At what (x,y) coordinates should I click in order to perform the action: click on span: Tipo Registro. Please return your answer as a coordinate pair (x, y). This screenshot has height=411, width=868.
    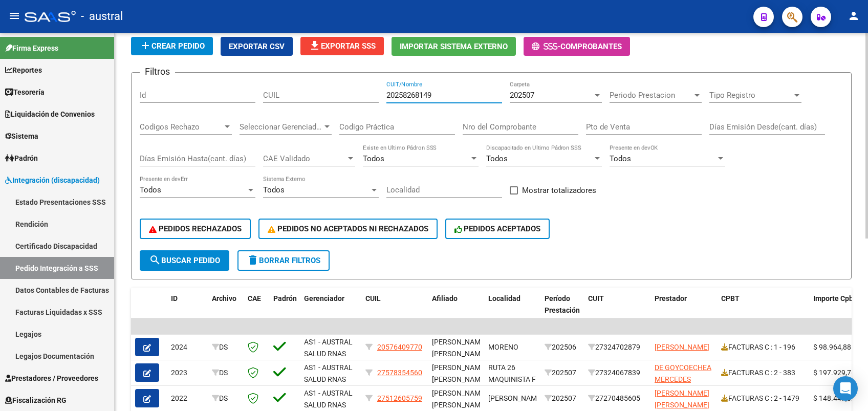
    Looking at the image, I should click on (751, 95).